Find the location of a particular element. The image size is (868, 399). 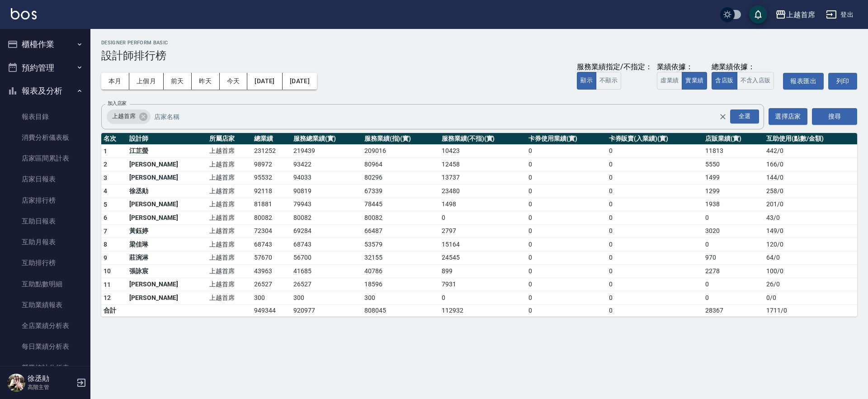

td: 209016 is located at coordinates (401, 151).